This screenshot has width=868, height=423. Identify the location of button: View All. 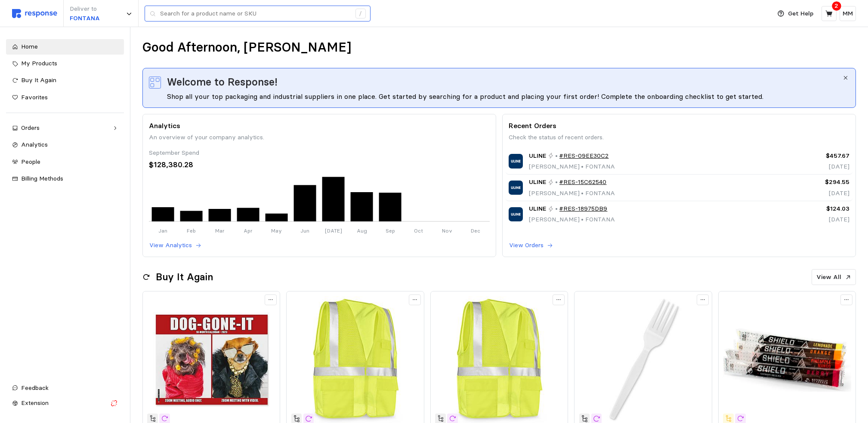
(834, 278).